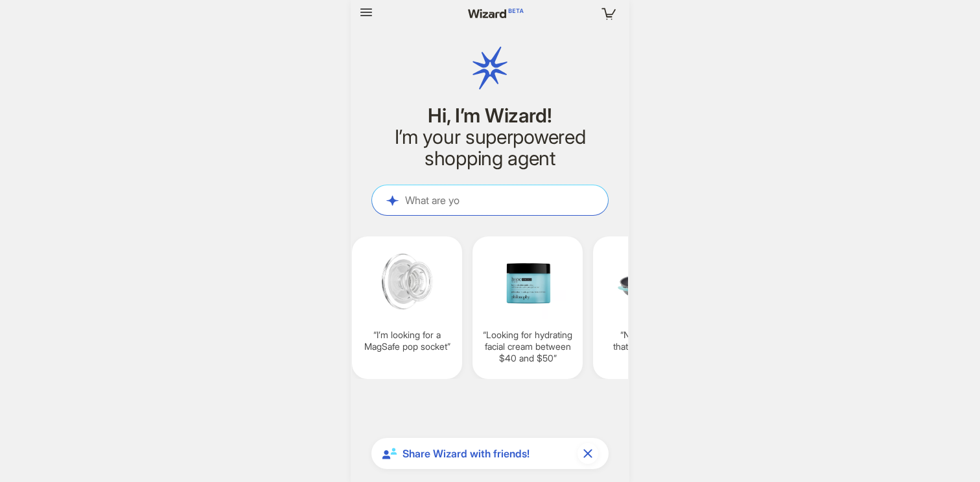  What do you see at coordinates (527, 346) in the screenshot?
I see `q: Looking for hydrating facial cream between $40 and $50` at bounding box center [527, 346].